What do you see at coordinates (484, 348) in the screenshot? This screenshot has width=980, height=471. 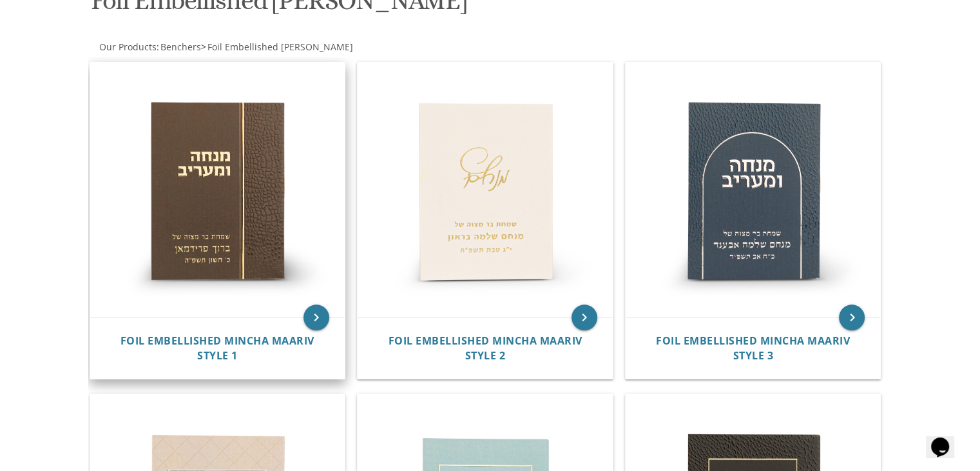 I see `span: Foil Embellished Mincha Maariv Style 2` at bounding box center [484, 348].